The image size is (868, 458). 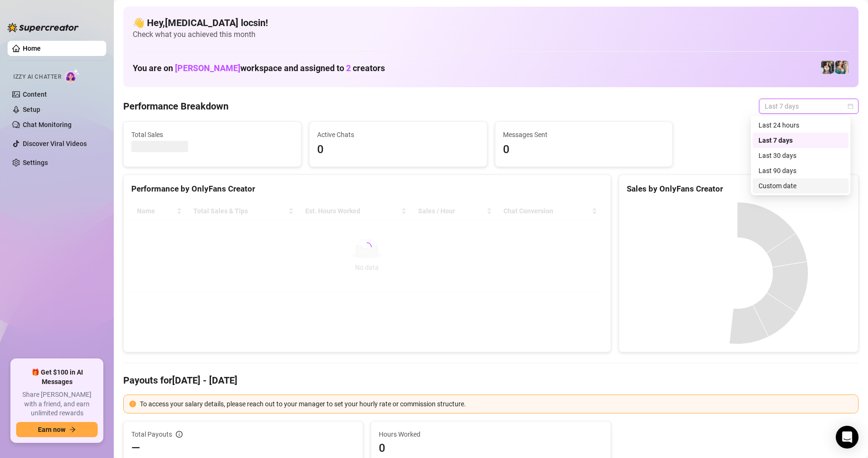 I want to click on span: 2, so click(x=348, y=68).